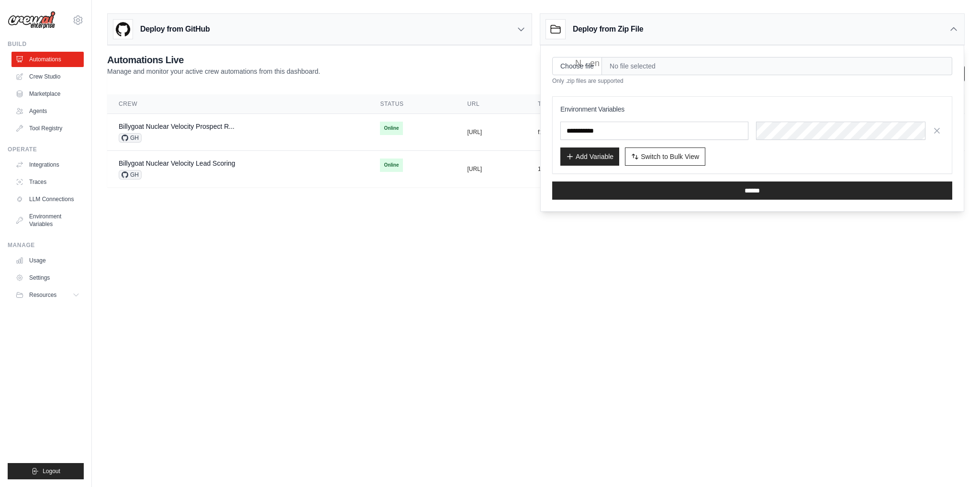 Image resolution: width=980 pixels, height=487 pixels. I want to click on a: LLM Connections, so click(47, 199).